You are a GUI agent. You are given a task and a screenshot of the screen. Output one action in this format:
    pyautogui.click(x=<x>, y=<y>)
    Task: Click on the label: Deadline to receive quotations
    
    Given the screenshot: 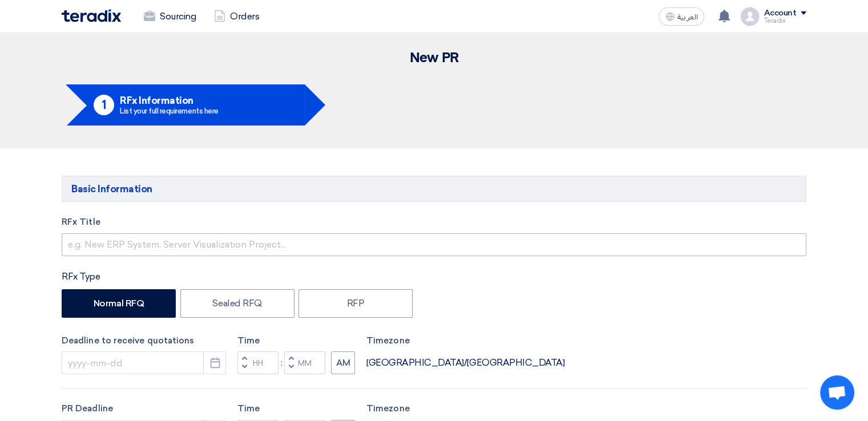 What is the action you would take?
    pyautogui.click(x=144, y=341)
    